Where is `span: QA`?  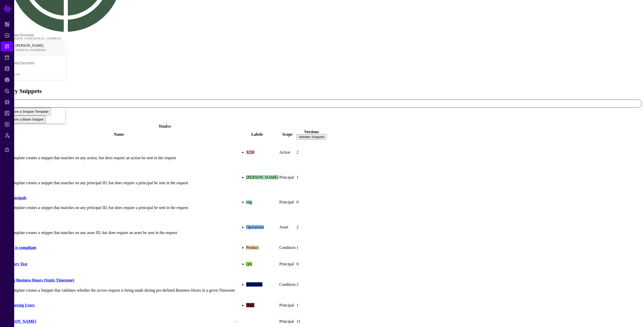 span: QA is located at coordinates (249, 264).